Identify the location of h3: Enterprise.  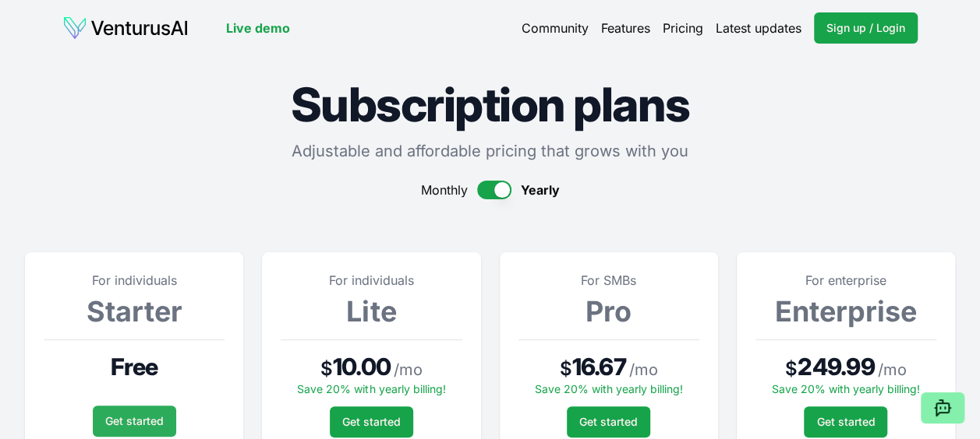
(846, 311).